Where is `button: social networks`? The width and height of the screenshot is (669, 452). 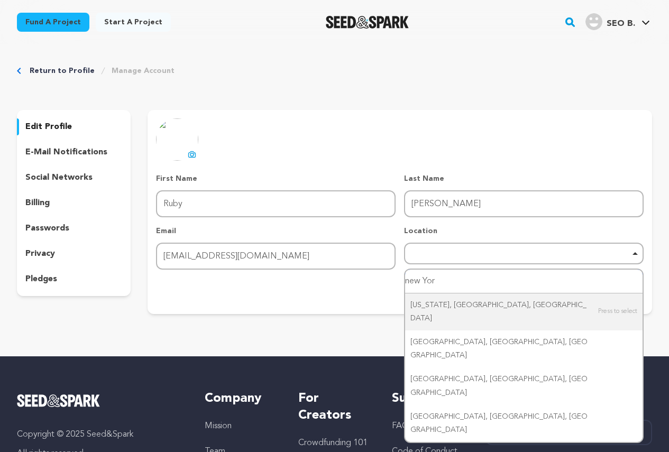
button: social networks is located at coordinates (74, 178).